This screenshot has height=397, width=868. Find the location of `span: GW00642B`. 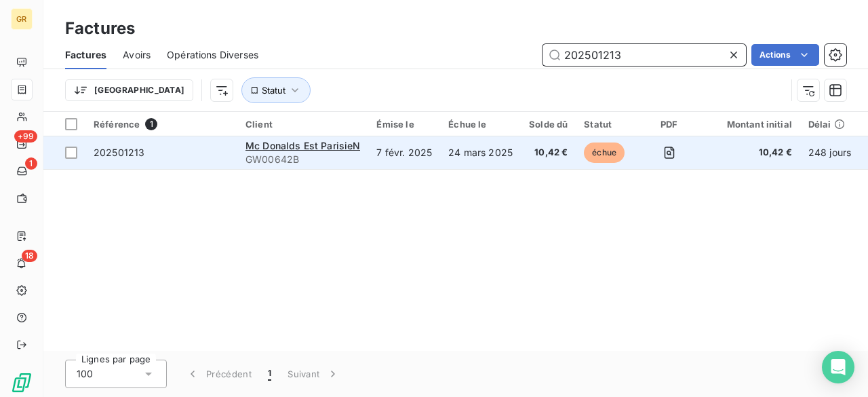

span: GW00642B is located at coordinates (302, 159).